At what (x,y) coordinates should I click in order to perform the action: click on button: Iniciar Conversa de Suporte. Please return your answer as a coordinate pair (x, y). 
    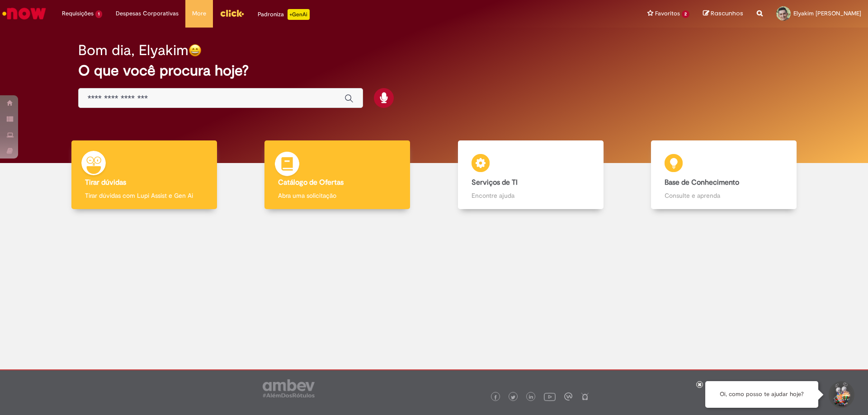
    Looking at the image, I should click on (840, 395).